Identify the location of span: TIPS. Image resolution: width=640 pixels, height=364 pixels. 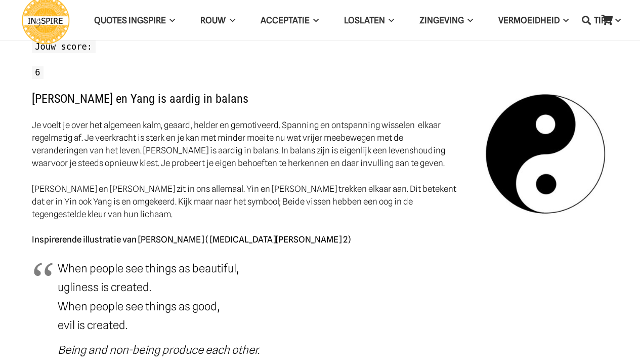
(603, 20).